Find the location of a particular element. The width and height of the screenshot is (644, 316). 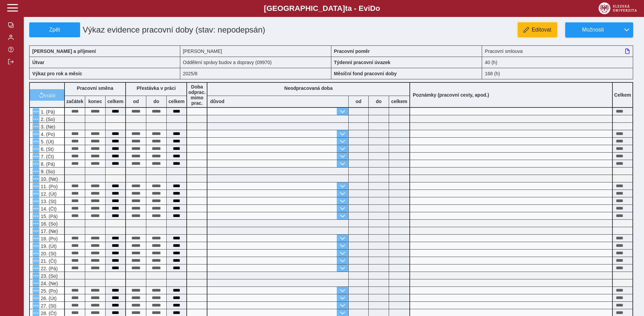

span: 25. (Po) is located at coordinates (48, 291).